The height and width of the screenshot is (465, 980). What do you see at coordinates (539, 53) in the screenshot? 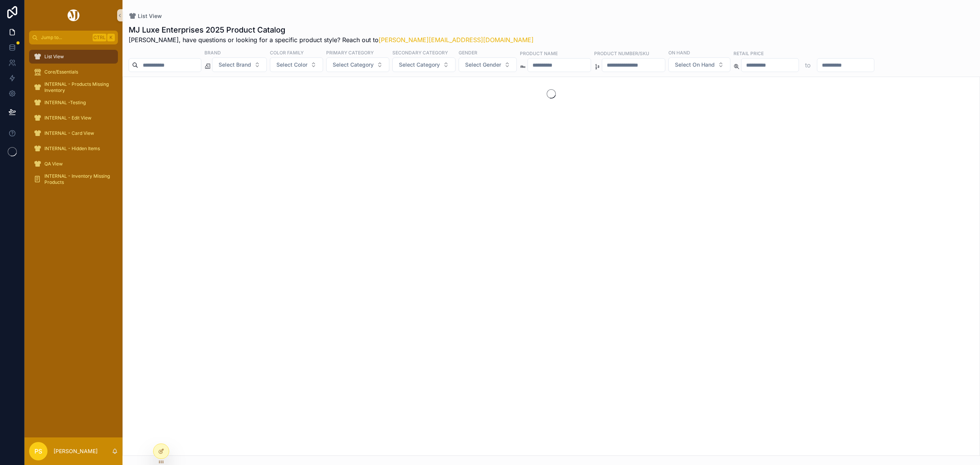
I see `label: Product Name` at bounding box center [539, 53].